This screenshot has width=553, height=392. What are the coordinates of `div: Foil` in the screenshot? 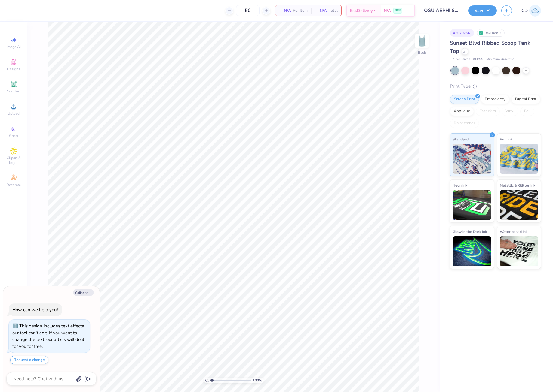 It's located at (527, 111).